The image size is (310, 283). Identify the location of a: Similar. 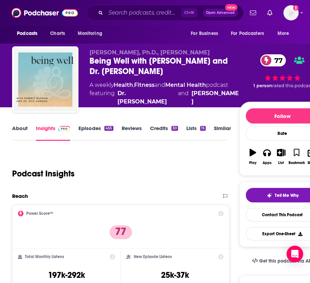
(222, 133).